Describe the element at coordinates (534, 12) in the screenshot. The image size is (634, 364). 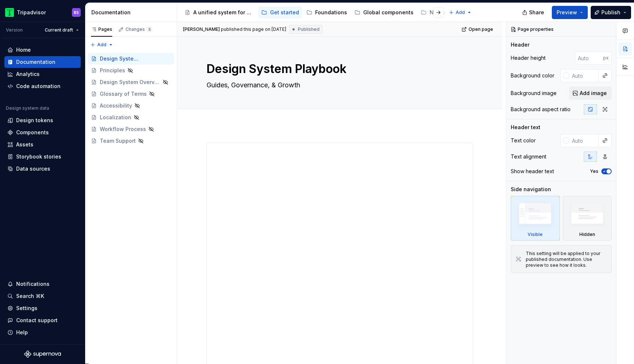
I see `button: Share` at that location.